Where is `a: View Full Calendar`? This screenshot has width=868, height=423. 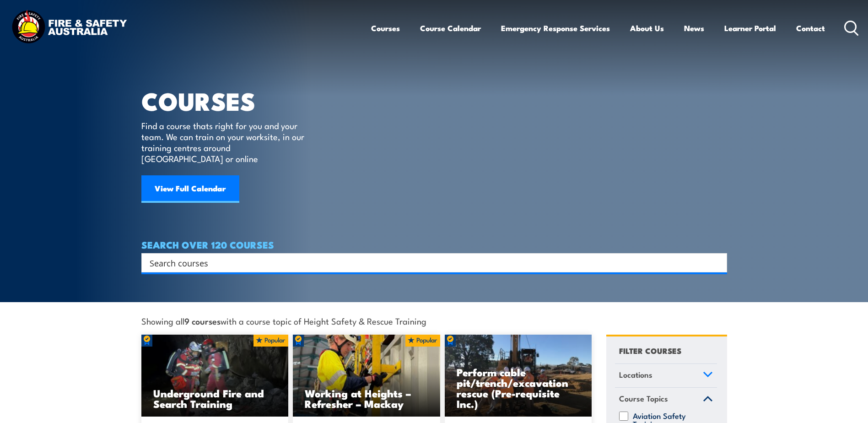
a: View Full Calendar is located at coordinates (190, 189).